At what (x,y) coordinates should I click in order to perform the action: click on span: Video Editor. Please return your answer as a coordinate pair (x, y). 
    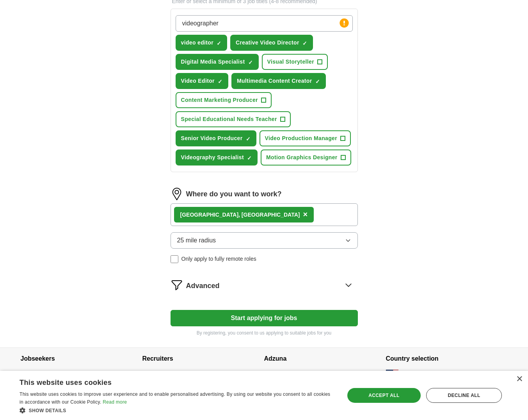
    Looking at the image, I should click on (198, 81).